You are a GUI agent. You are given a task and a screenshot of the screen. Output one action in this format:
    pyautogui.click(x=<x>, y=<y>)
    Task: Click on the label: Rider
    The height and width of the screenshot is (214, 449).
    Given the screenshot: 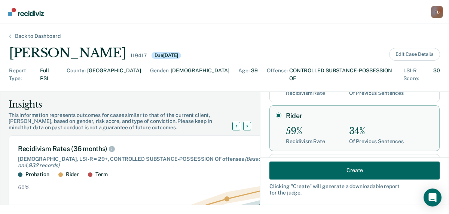 What is the action you would take?
    pyautogui.click(x=360, y=116)
    